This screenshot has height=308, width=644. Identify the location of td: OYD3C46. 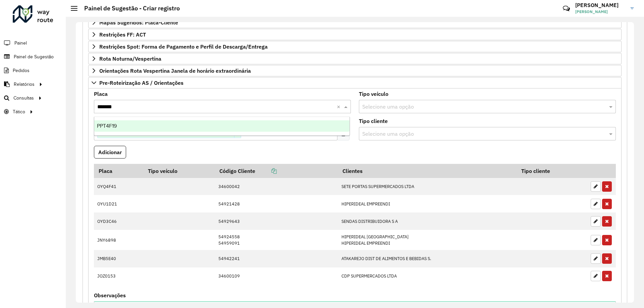
(118, 221).